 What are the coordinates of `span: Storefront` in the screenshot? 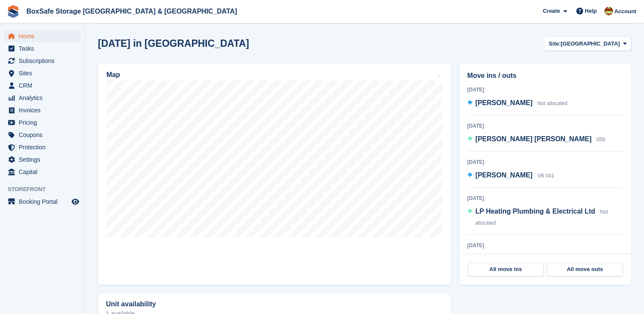 It's located at (46, 190).